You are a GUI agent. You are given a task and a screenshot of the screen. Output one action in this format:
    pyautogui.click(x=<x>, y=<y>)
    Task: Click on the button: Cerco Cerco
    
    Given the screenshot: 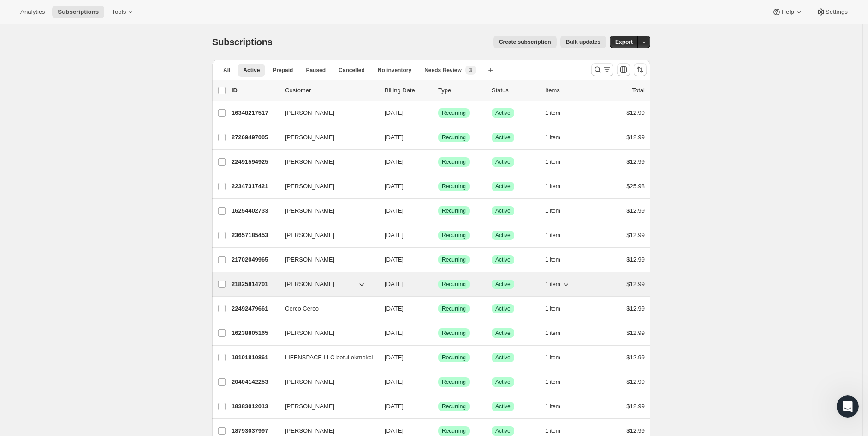 What is the action you would take?
    pyautogui.click(x=325, y=309)
    